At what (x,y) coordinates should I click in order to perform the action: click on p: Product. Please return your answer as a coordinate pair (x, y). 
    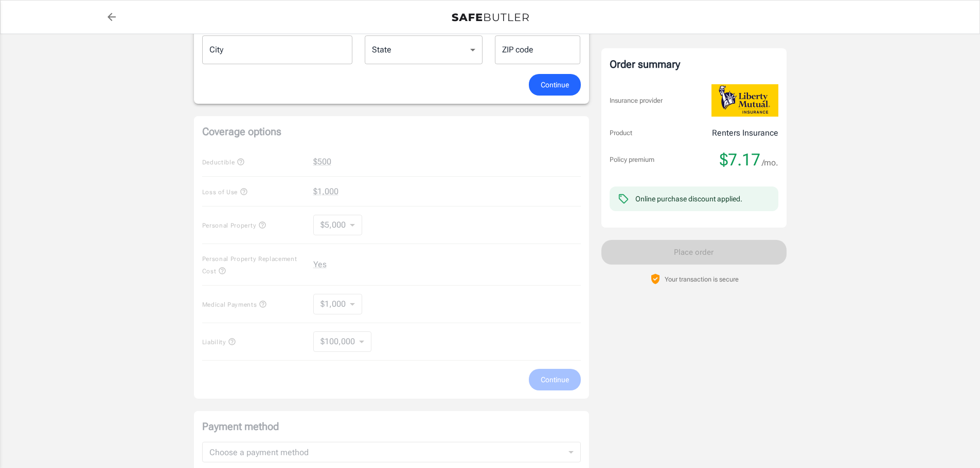
    Looking at the image, I should click on (620, 133).